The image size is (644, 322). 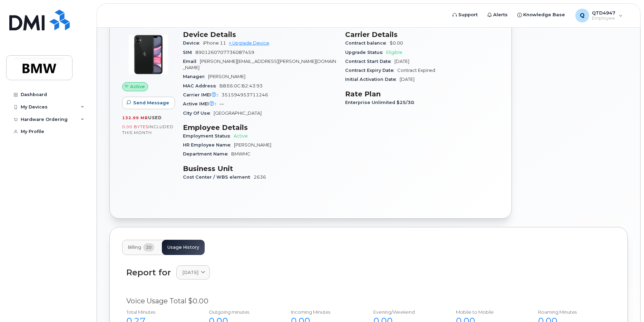 I want to click on span: 2636, so click(x=260, y=177).